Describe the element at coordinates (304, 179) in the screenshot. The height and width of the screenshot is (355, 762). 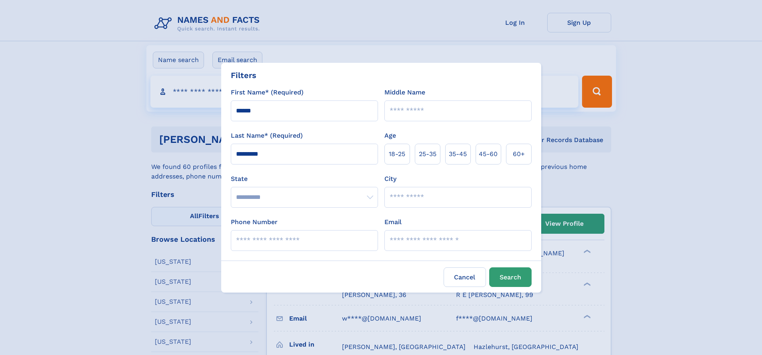
I see `label: State` at that location.